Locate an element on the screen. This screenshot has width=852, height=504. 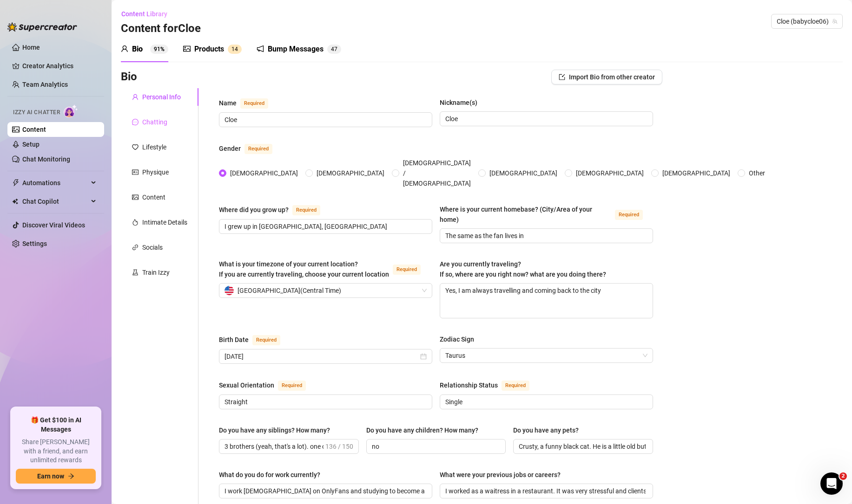
span: notification is located at coordinates (260, 49).